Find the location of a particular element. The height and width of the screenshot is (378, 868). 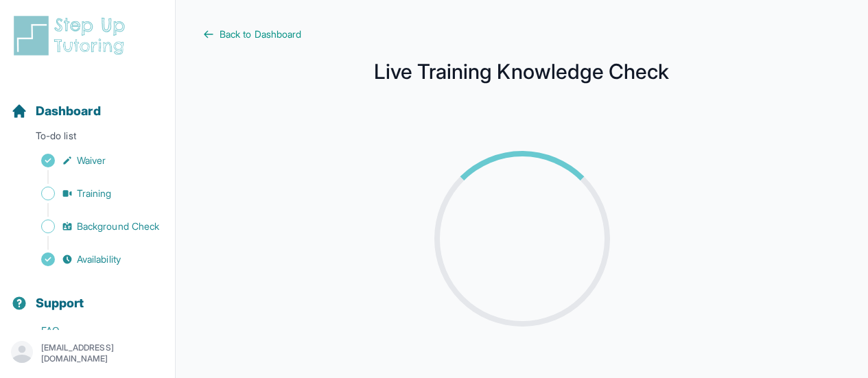

span: Support is located at coordinates (60, 303).